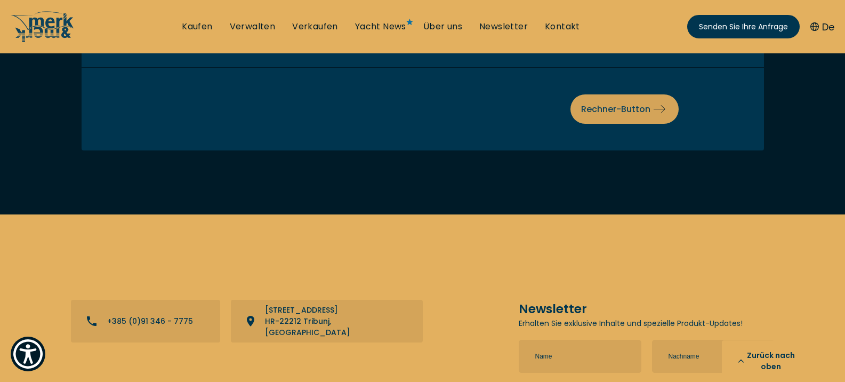 The height and width of the screenshot is (382, 845). What do you see at coordinates (381, 27) in the screenshot?
I see `a: Yacht News` at bounding box center [381, 27].